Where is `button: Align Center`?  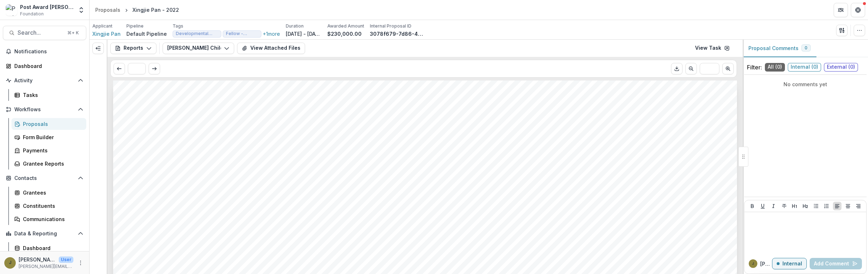
button: Align Center is located at coordinates (848, 206).